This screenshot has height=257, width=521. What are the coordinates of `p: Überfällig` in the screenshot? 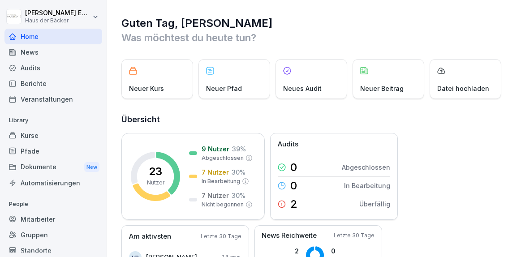 It's located at (375, 204).